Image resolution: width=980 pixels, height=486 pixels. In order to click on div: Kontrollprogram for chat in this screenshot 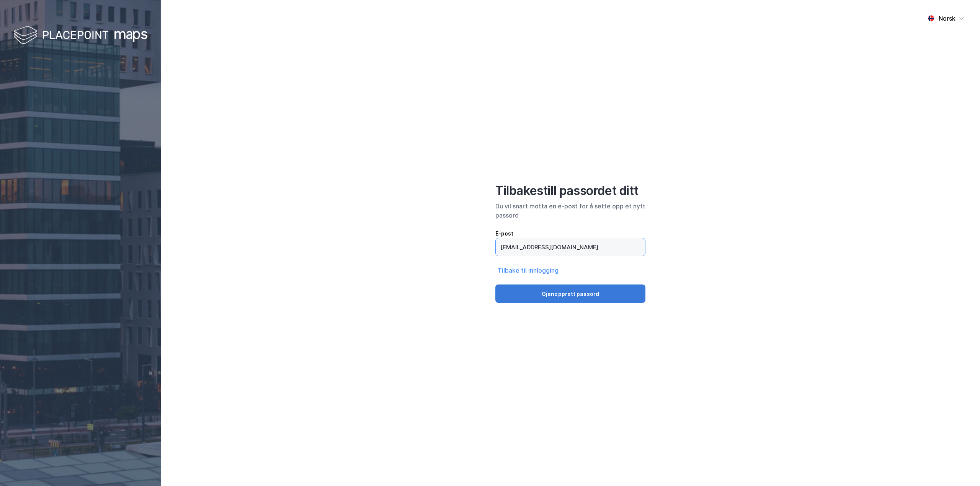, I will do `click(961, 468)`.